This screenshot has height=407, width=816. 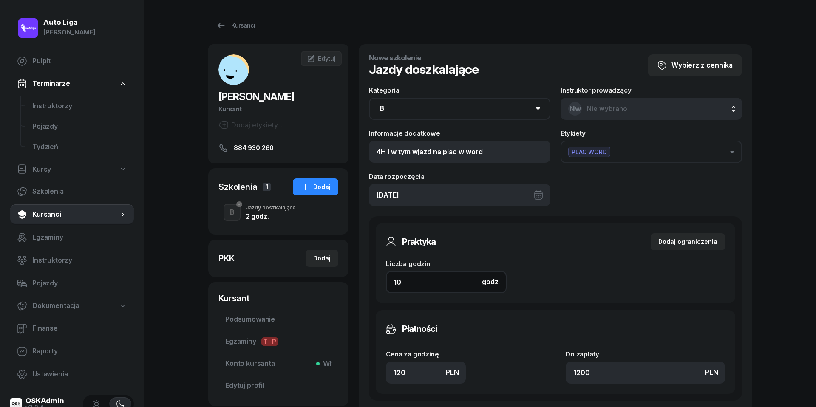 What do you see at coordinates (271, 208) in the screenshot?
I see `div: Jazdy doszkalające` at bounding box center [271, 208].